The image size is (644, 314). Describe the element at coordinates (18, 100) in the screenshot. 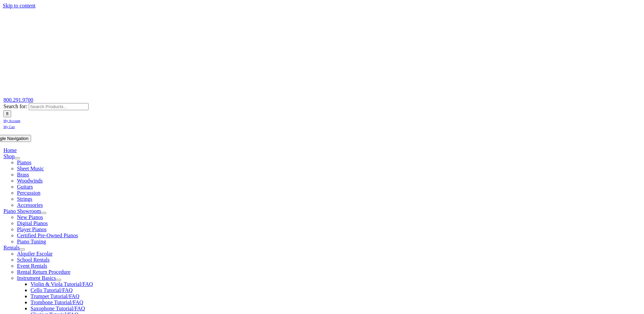

I see `span: 800.291.9700` at that location.